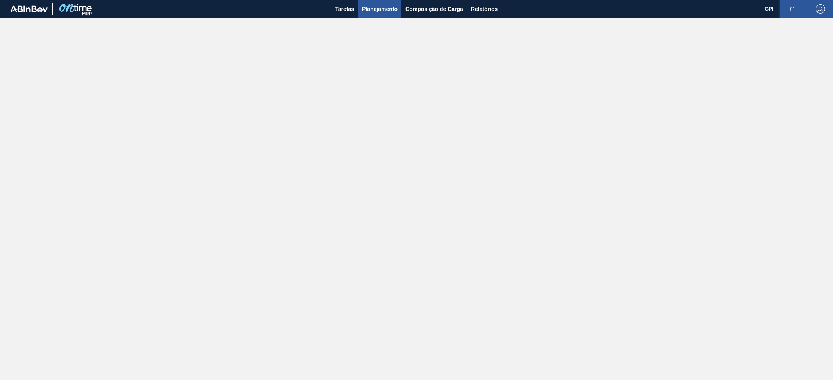 This screenshot has width=833, height=380. Describe the element at coordinates (344, 9) in the screenshot. I see `span: Tarefas` at that location.